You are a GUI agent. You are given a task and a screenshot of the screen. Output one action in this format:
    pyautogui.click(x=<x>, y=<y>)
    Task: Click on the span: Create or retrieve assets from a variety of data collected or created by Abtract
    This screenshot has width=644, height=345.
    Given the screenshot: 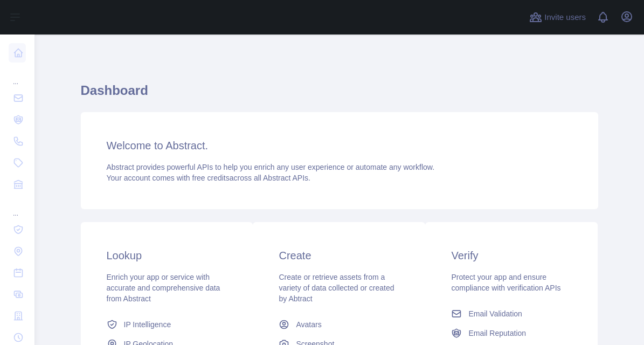 What is the action you would take?
    pyautogui.click(x=336, y=288)
    